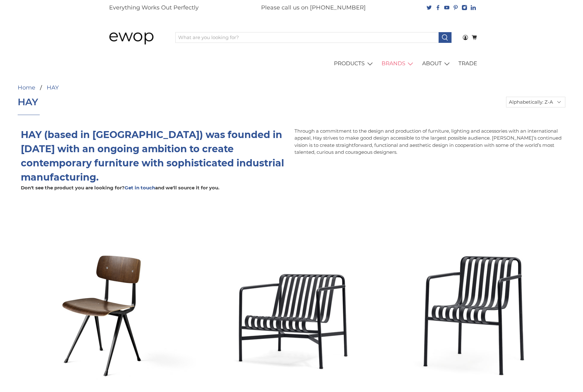  I want to click on div: Through a commitment to the design and production of furniture, lighting and accessories with an ..., so click(428, 156).